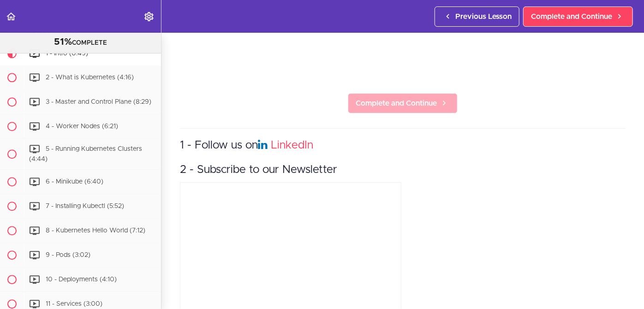 The height and width of the screenshot is (309, 644). What do you see at coordinates (403, 145) in the screenshot?
I see `h3: 1 - Follow us on` at bounding box center [403, 145].